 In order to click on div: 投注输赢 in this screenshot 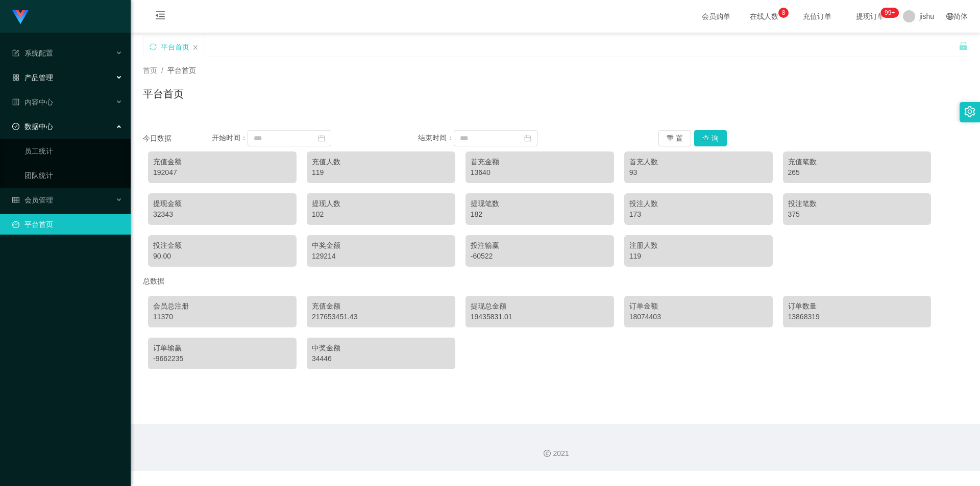, I will do `click(540, 246)`.